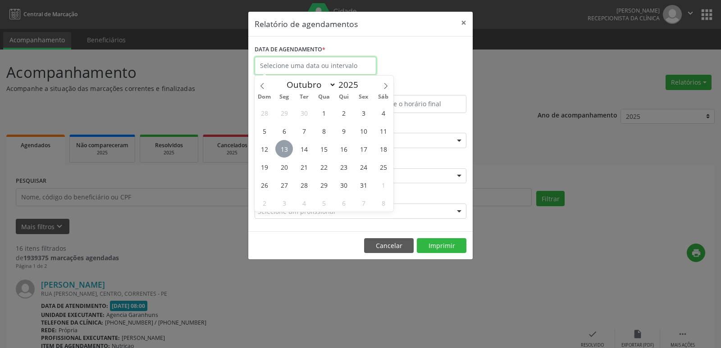  I want to click on span: Outubro 9, 2025, so click(344, 131).